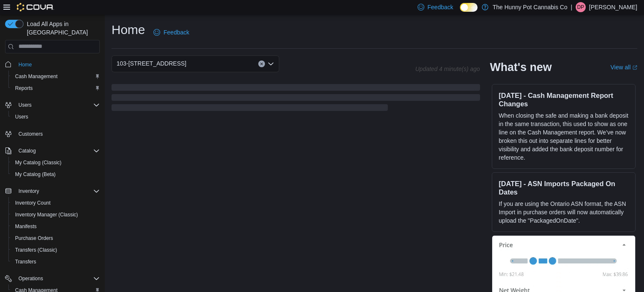 The image size is (644, 292). I want to click on button: Clear input, so click(262, 64).